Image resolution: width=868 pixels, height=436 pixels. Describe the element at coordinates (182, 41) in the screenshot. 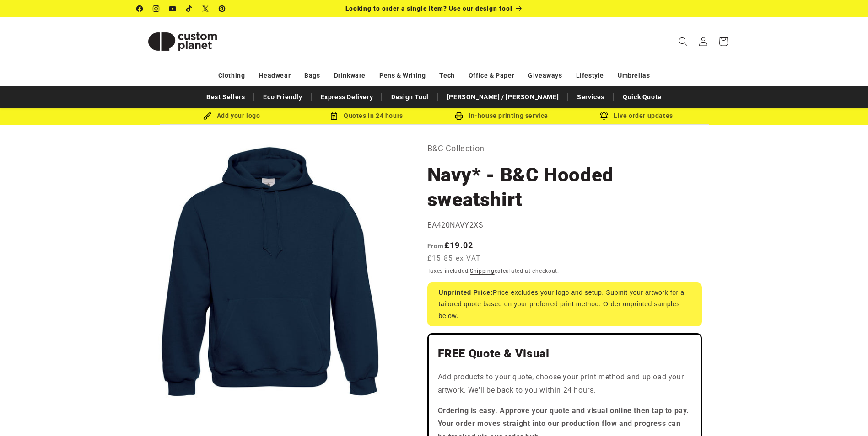

I see `a: Custom Planet` at that location.